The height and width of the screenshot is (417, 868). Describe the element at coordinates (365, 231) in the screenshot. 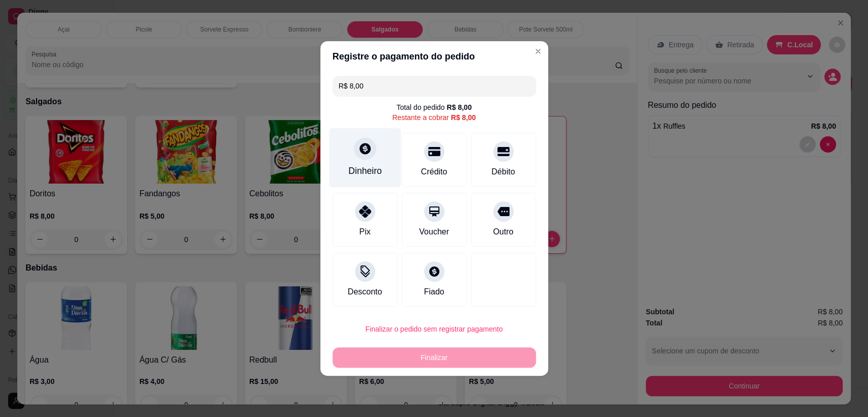

I see `div: Pix` at that location.